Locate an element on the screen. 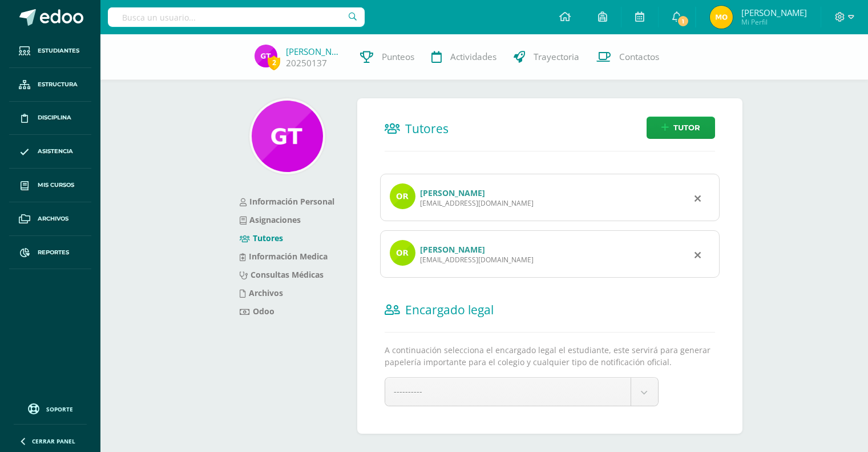  a: Tutor is located at coordinates (681, 127).